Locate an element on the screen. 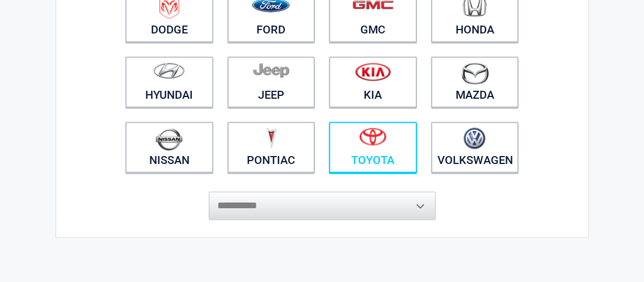 This screenshot has width=644, height=282. a: Jeep is located at coordinates (271, 83).